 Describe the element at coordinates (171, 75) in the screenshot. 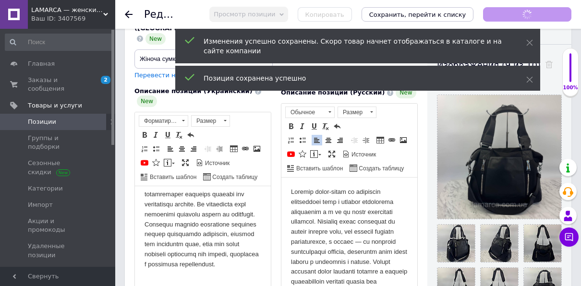

I see `span: Перевести на русский` at that location.